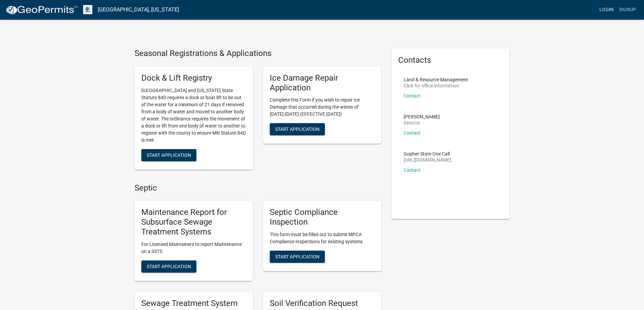 Image resolution: width=644 pixels, height=310 pixels. I want to click on p: This form must be filled out to submit MPCA Compliance Inspections for existing systems, so click(322, 238).